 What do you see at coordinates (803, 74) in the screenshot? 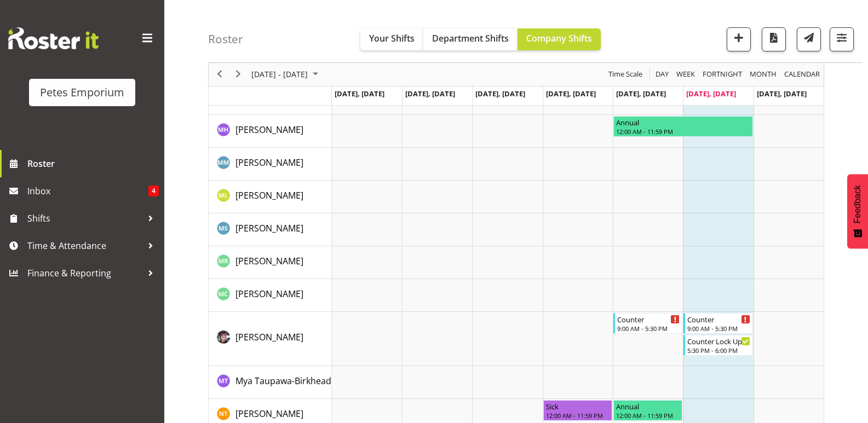
I see `button: Month` at bounding box center [803, 74].